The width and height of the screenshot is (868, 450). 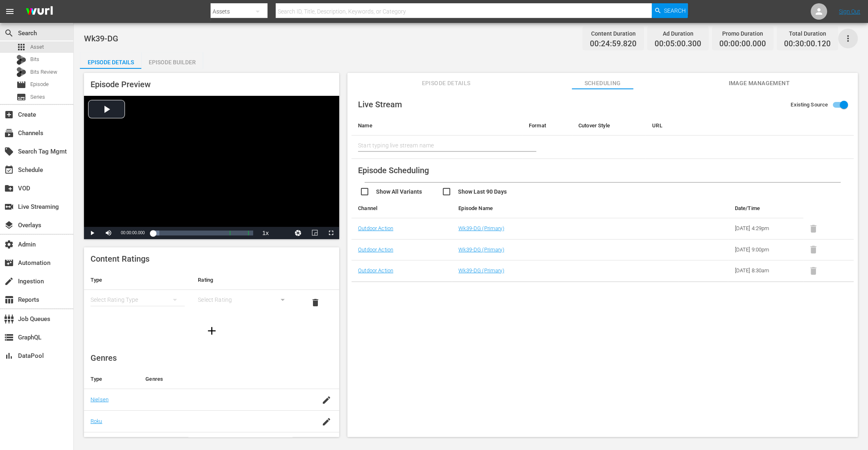 I want to click on div: Episode Builder, so click(x=172, y=63).